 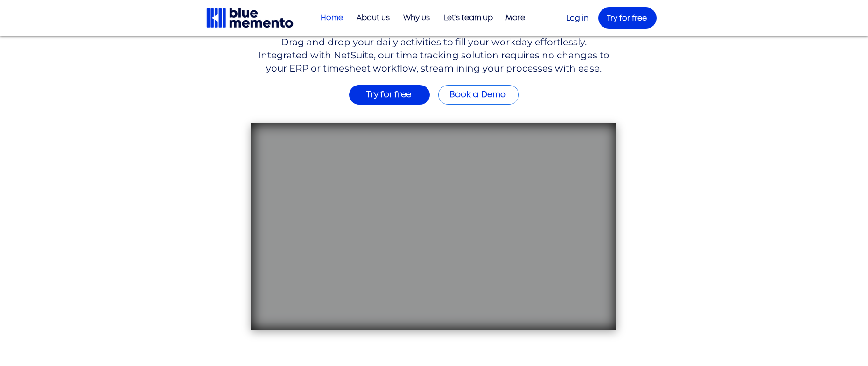 What do you see at coordinates (515, 18) in the screenshot?
I see `p: More` at bounding box center [515, 18].